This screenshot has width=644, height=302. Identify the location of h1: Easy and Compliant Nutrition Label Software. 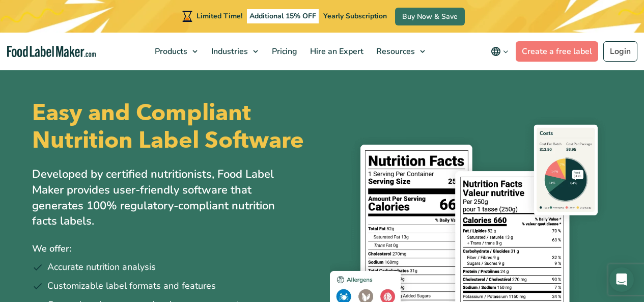
(173, 127).